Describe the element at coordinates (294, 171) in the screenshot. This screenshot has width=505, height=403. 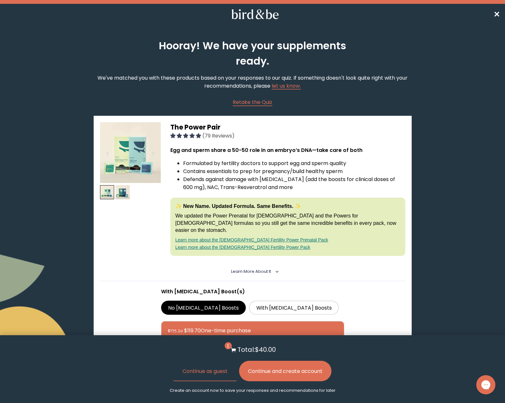
I see `li: Contains essentials to prep for pregnancy/build healthy sperm` at that location.